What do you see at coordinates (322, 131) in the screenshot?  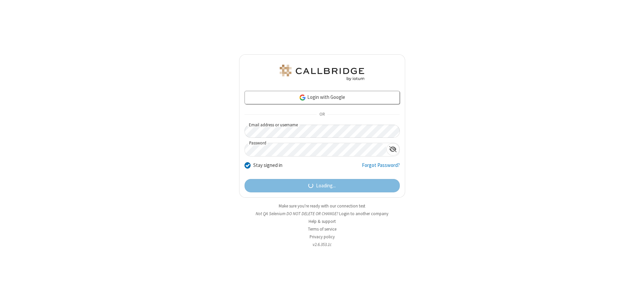 I see `input: Email address or username` at bounding box center [322, 131].